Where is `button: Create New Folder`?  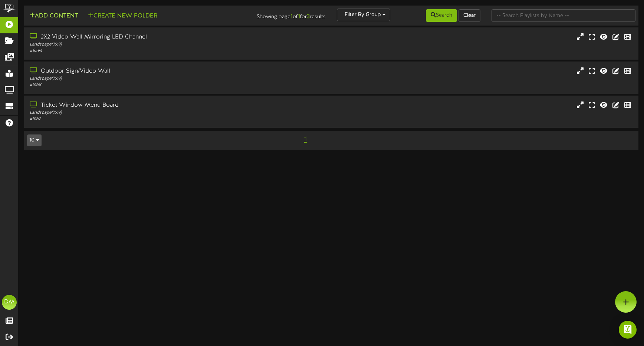
button: Create New Folder is located at coordinates (122, 16).